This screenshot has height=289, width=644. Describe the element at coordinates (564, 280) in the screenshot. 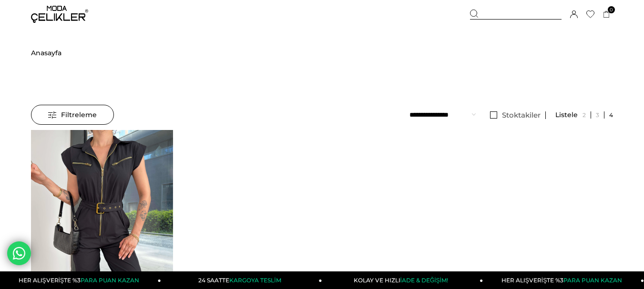

I see `a: HER ALIŞVERİŞTE %3PARA PUAN KAZAN` at that location.